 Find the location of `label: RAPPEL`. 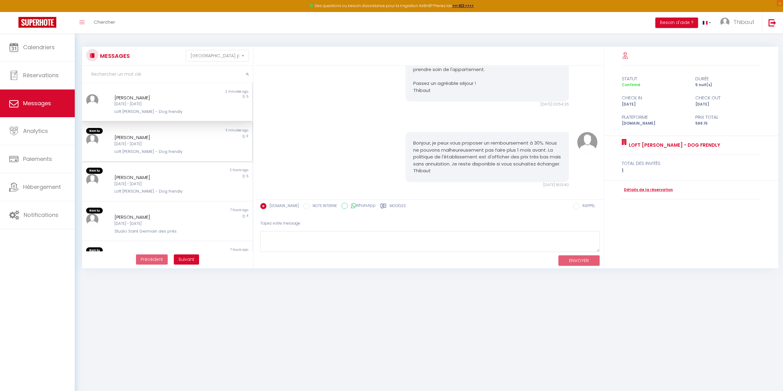

label: RAPPEL is located at coordinates (587, 206).